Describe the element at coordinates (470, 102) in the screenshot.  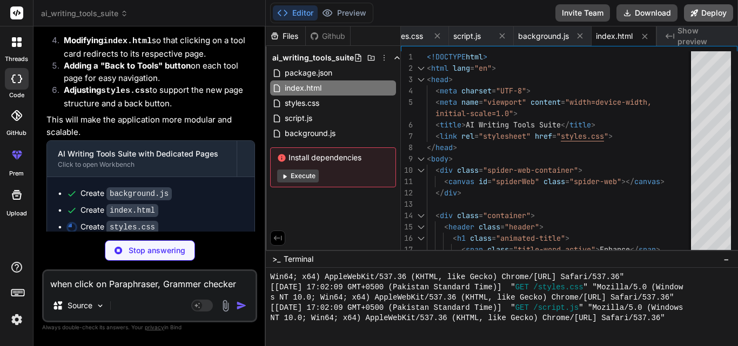
I see `span: name` at that location.